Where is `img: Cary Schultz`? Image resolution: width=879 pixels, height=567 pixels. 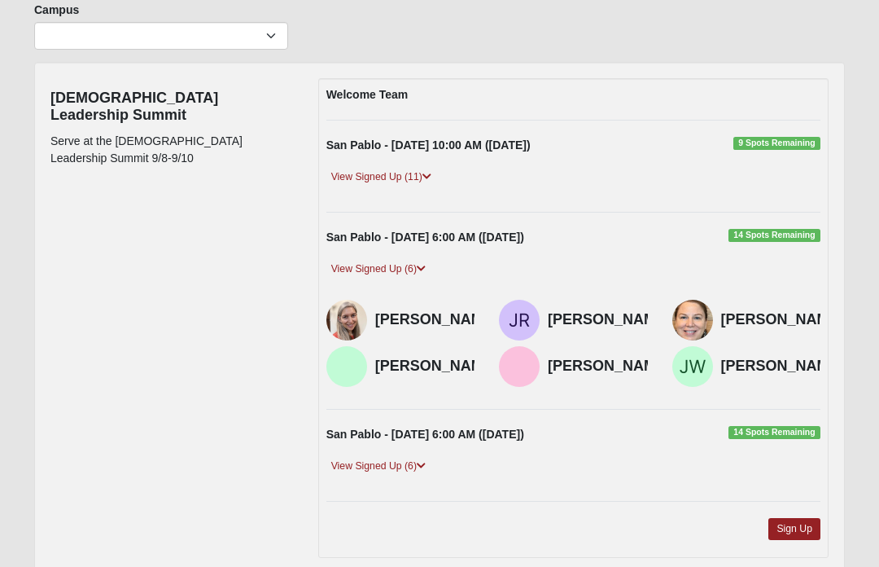 img: Cary Schultz is located at coordinates (347, 367).